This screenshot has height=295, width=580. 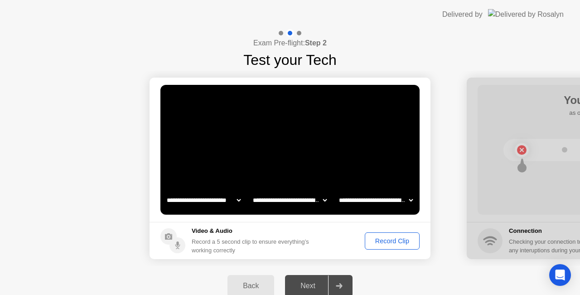 What do you see at coordinates (290, 200) in the screenshot?
I see `select: Available speakers` at bounding box center [290, 200].